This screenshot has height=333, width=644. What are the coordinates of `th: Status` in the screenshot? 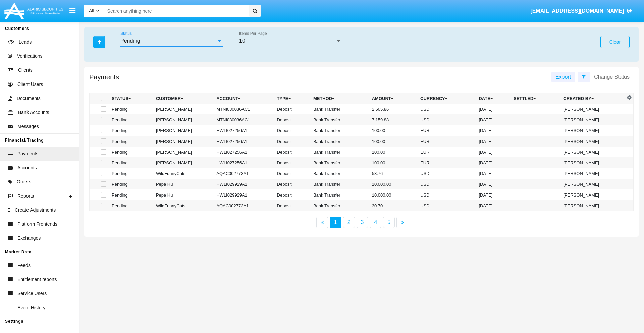 It's located at (131, 98).